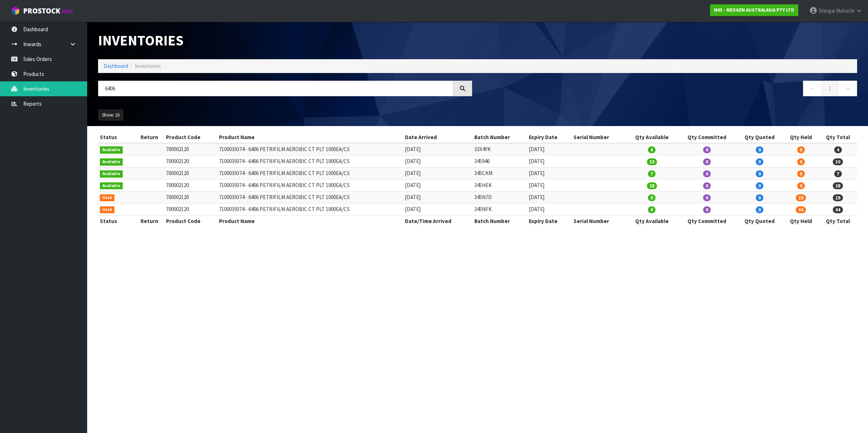  I want to click on td: 345HEK, so click(500, 185).